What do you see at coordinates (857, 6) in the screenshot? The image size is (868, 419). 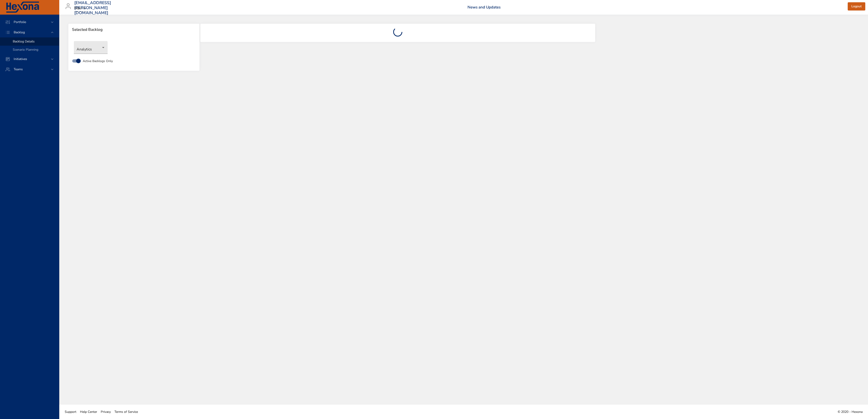 I see `button: Logout` at bounding box center [857, 6].